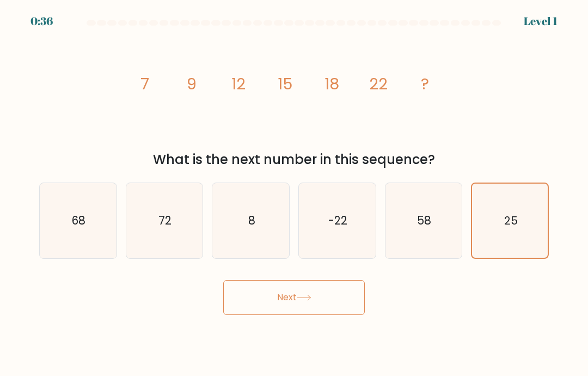  I want to click on tspan: 12, so click(238, 84).